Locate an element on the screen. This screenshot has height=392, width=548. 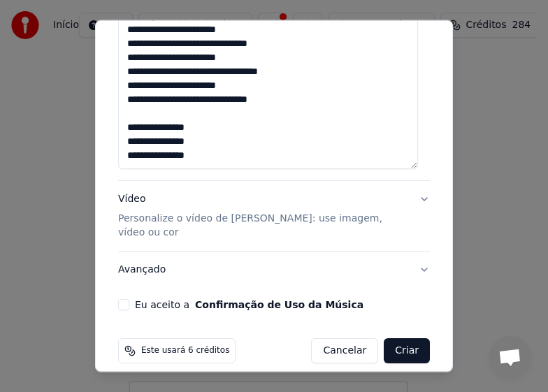
span: Este usará 6 créditos is located at coordinates (185, 351).